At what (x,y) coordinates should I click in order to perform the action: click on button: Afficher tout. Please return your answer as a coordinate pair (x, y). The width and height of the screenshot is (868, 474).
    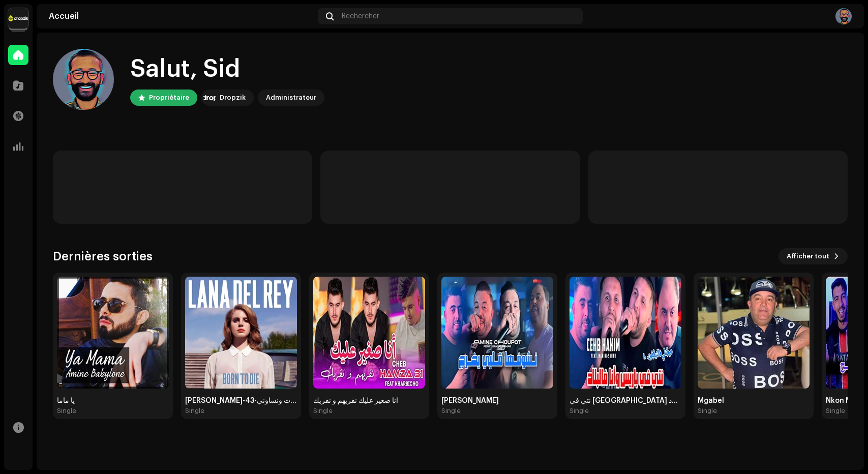
    Looking at the image, I should click on (814, 257).